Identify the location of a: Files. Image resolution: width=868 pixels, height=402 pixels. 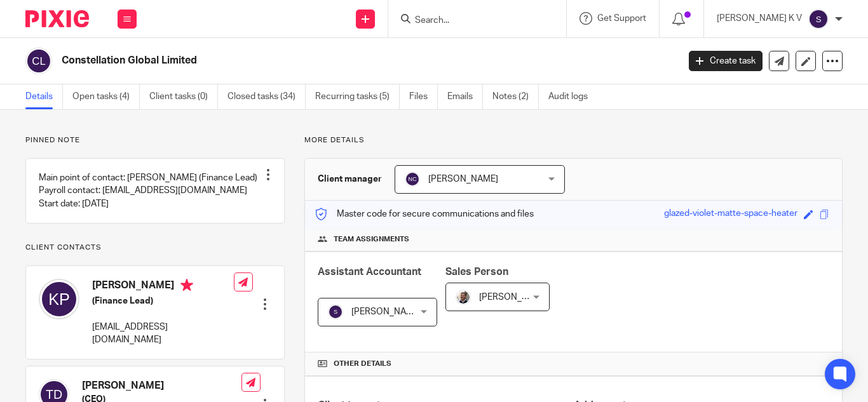
(423, 96).